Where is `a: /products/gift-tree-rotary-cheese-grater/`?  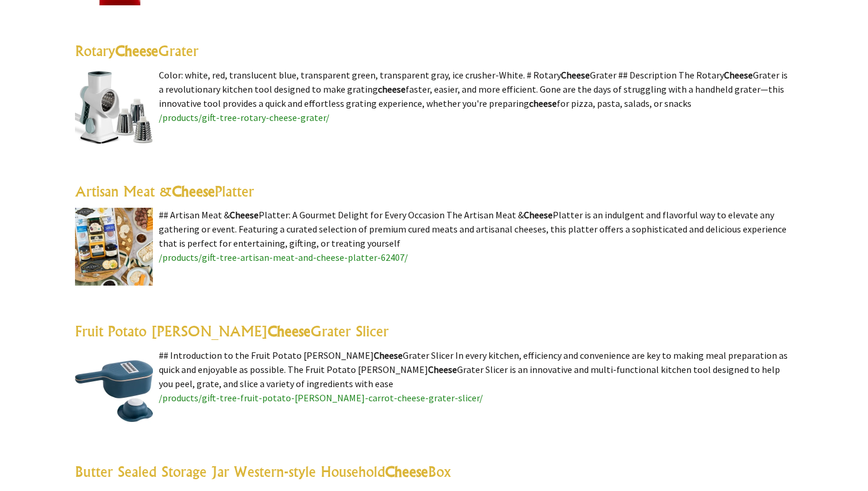
a: /products/gift-tree-rotary-cheese-grater/ is located at coordinates (244, 118).